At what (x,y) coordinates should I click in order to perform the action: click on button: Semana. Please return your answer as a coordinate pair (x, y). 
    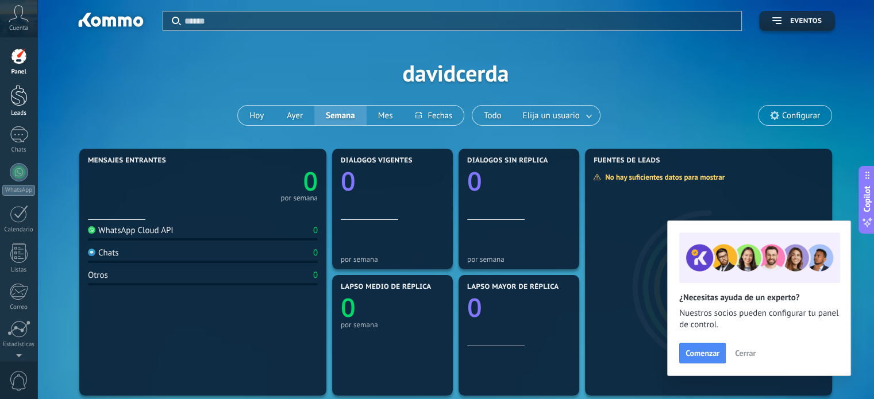
    Looking at the image, I should click on (340, 115).